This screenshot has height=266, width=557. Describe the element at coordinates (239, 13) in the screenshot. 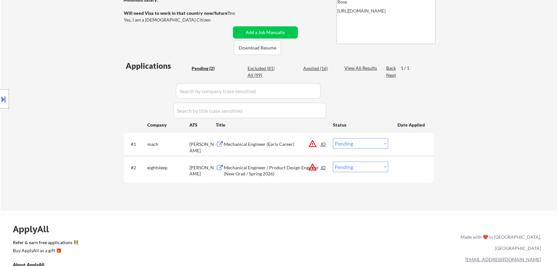

I see `div: no` at that location.